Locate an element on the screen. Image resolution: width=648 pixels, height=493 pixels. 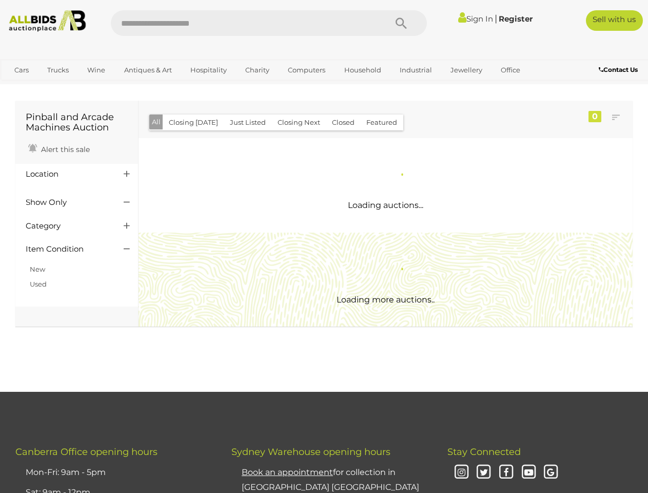
a: Register is located at coordinates (516, 18).